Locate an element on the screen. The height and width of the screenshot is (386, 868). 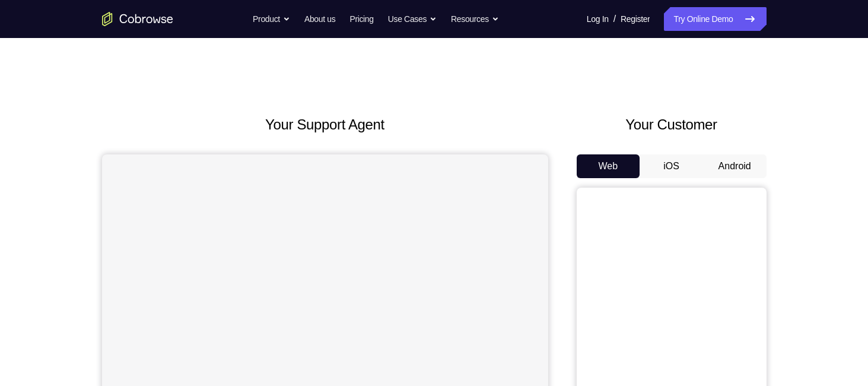
h2: Your Support Agent is located at coordinates (325, 125).